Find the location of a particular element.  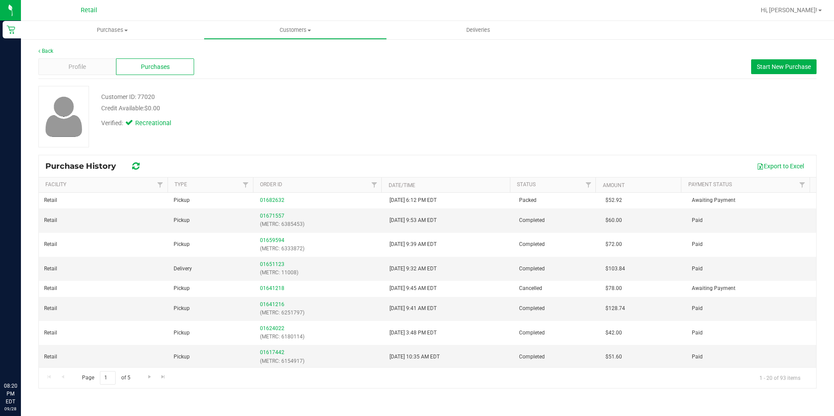

img: user-icon.png is located at coordinates (64, 116).